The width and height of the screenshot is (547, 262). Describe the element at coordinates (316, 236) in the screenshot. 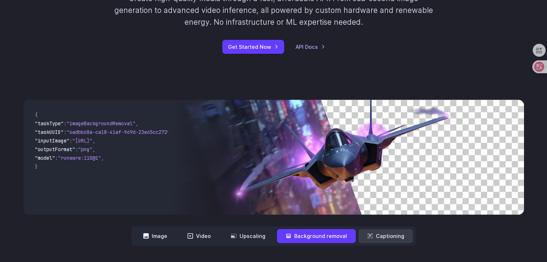

I see `button: Background removal` at that location.